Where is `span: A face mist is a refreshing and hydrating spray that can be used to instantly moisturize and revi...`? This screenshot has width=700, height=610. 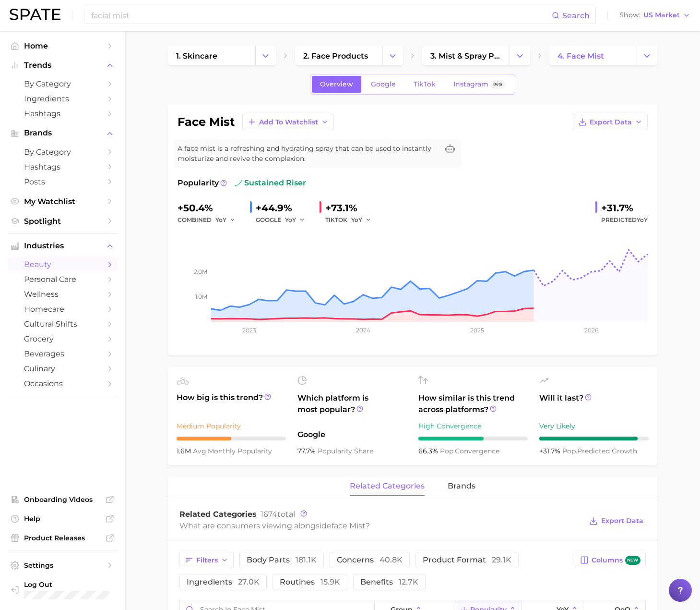
span: A face mist is a refreshing and hydrating spray that can be used to instantly moisturize and revi... is located at coordinates (308, 154).